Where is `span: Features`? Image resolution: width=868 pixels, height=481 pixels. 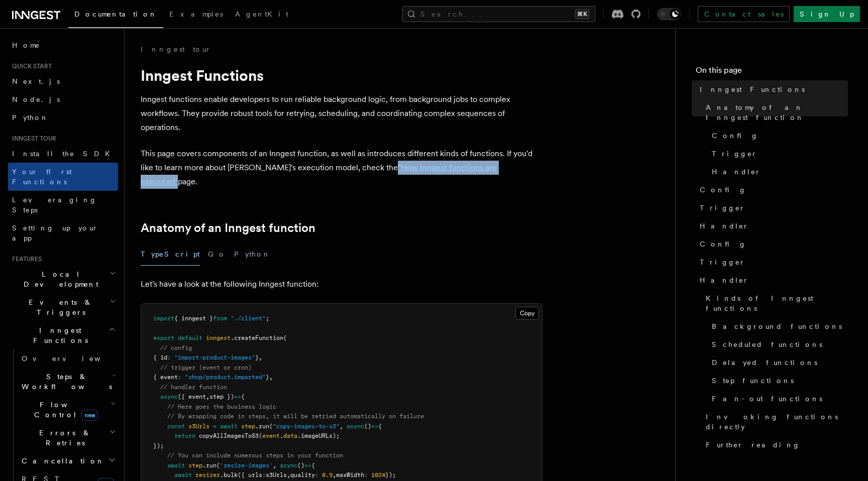
span: Features is located at coordinates (24, 259).